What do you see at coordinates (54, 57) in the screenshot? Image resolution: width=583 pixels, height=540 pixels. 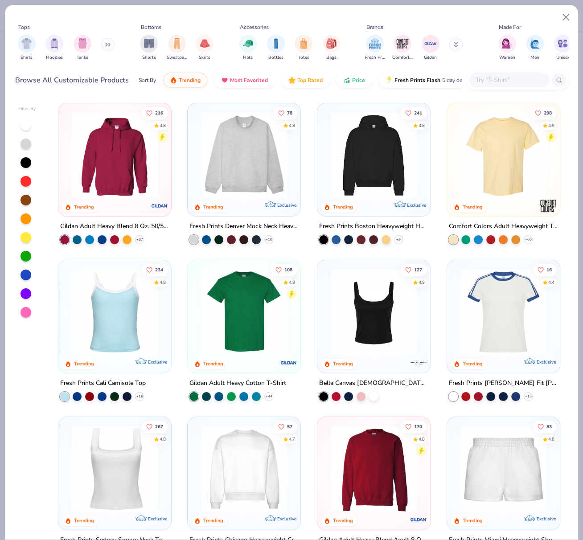 I see `span: Hoodies` at bounding box center [54, 57].